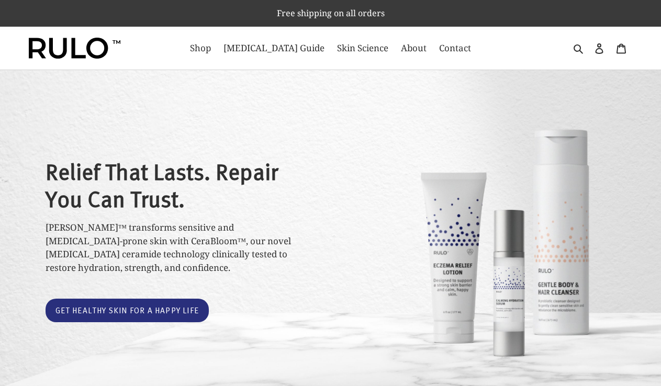  What do you see at coordinates (179, 184) in the screenshot?
I see `h2: Relief That Lasts. Repair You Can Trust.` at bounding box center [179, 184].